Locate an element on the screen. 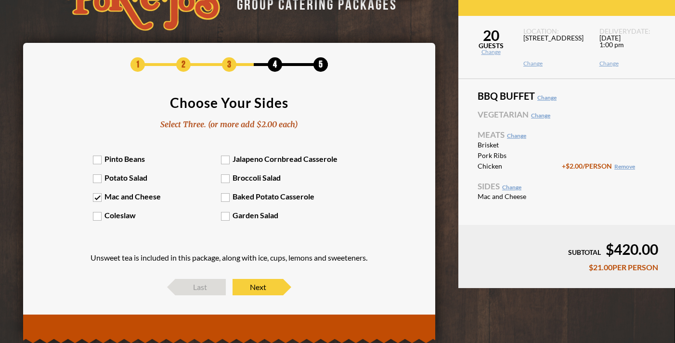 This screenshot has width=675, height=343. span: SUBTOTAL is located at coordinates (584, 252).